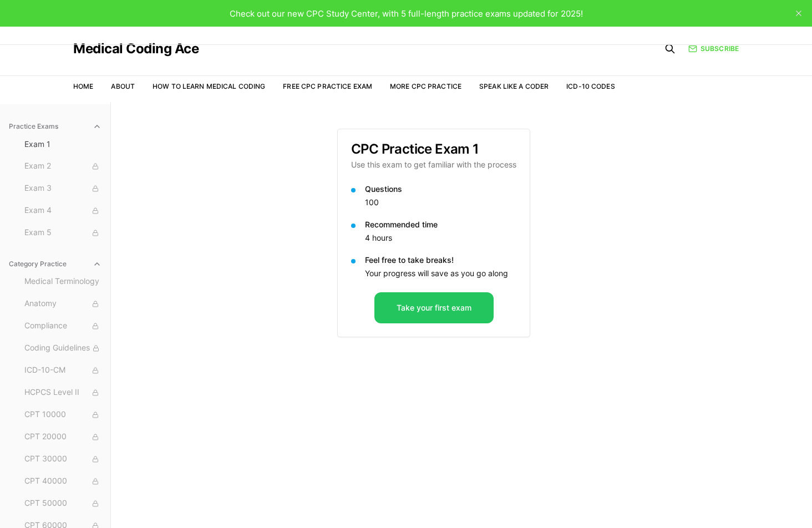 The width and height of the screenshot is (812, 528). I want to click on button: Compliance, so click(63, 327).